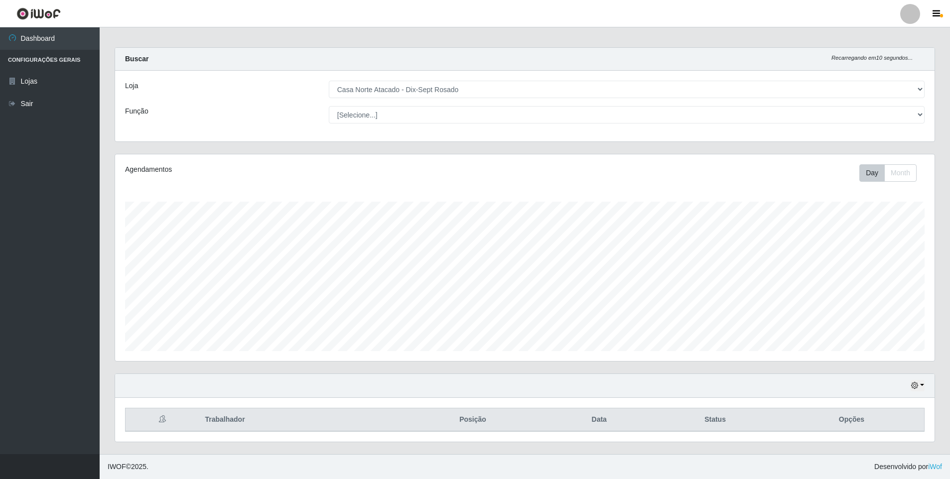 The width and height of the screenshot is (950, 479). What do you see at coordinates (38, 13) in the screenshot?
I see `img: CoreUI Logo` at bounding box center [38, 13].